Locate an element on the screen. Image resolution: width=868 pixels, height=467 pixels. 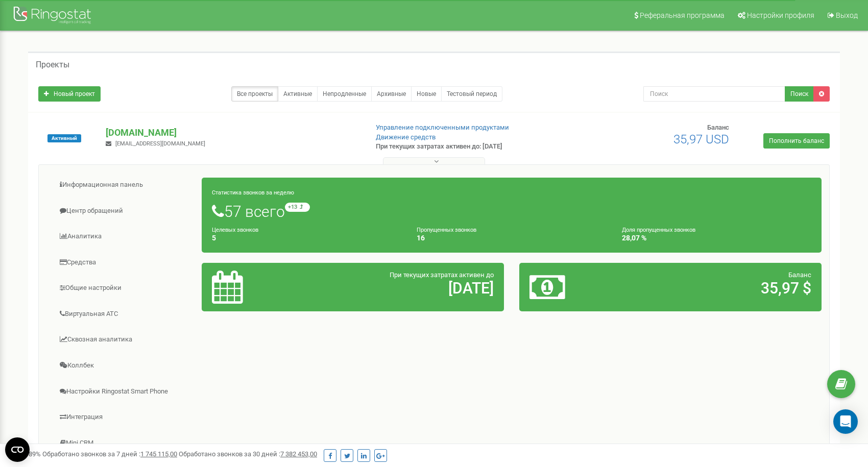
span: Баланс is located at coordinates (800, 274).